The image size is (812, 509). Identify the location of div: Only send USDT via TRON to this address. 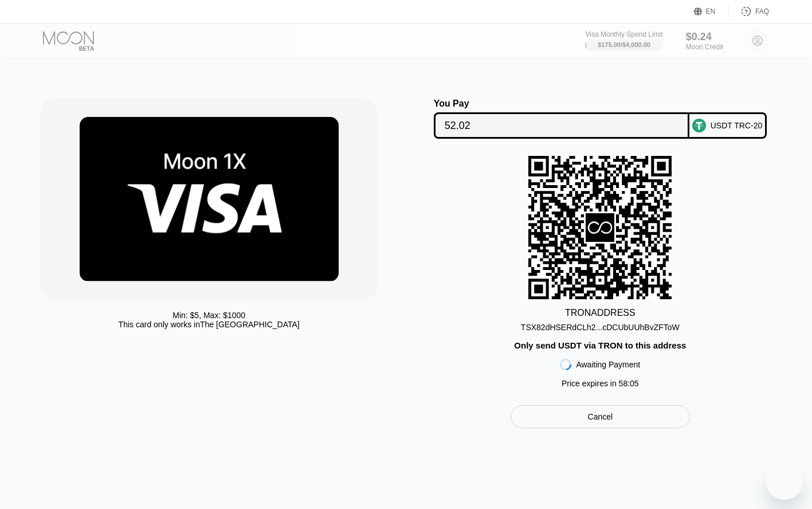
(600, 345).